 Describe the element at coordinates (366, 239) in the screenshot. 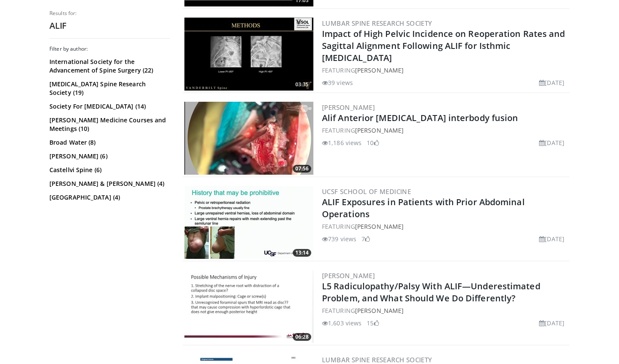

I see `li: 7` at that location.